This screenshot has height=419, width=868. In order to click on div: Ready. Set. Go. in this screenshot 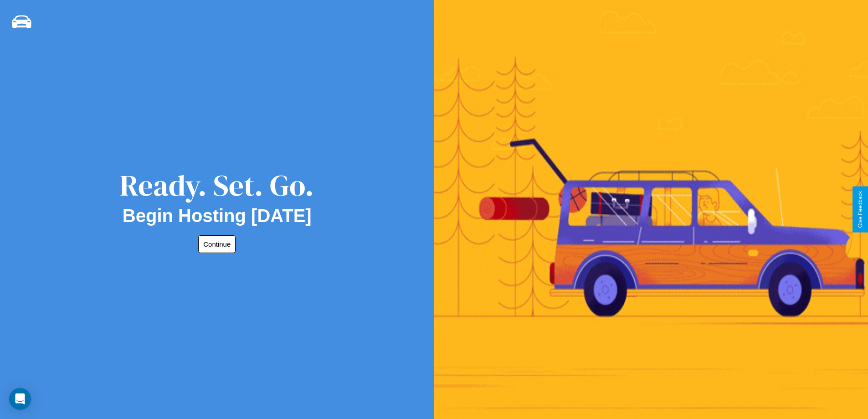, I will do `click(217, 185)`.